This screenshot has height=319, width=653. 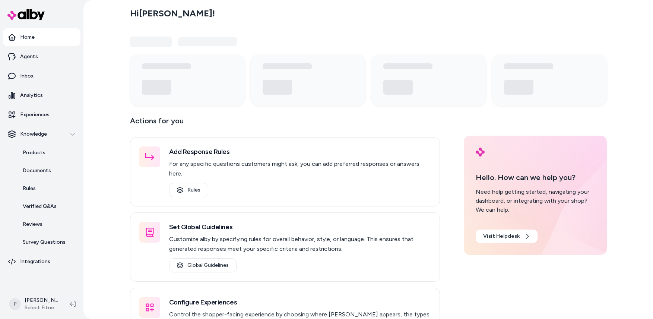 I want to click on p: Survey Questions, so click(x=44, y=242).